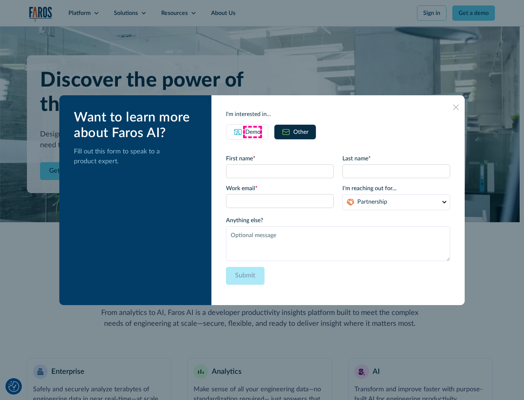 This screenshot has width=524, height=400. What do you see at coordinates (396, 159) in the screenshot?
I see `label: Last name` at bounding box center [396, 159].